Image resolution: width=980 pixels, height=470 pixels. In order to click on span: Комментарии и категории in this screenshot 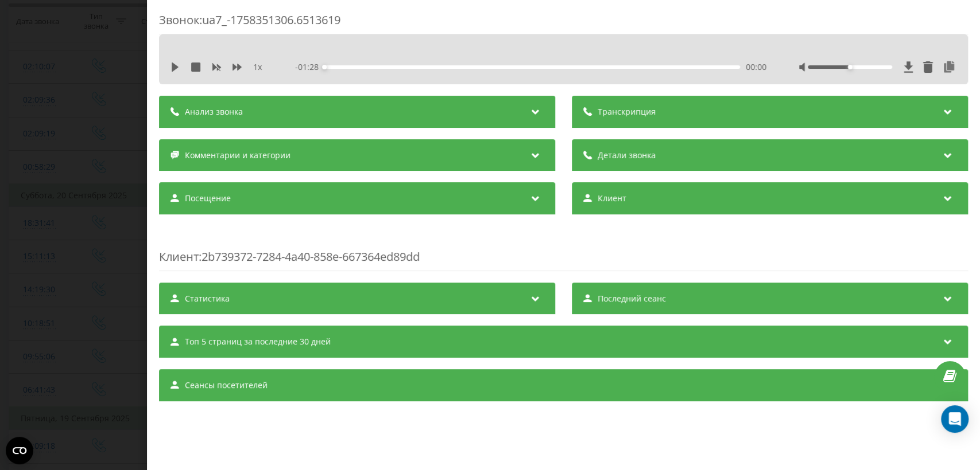, I will do `click(238, 156)`.